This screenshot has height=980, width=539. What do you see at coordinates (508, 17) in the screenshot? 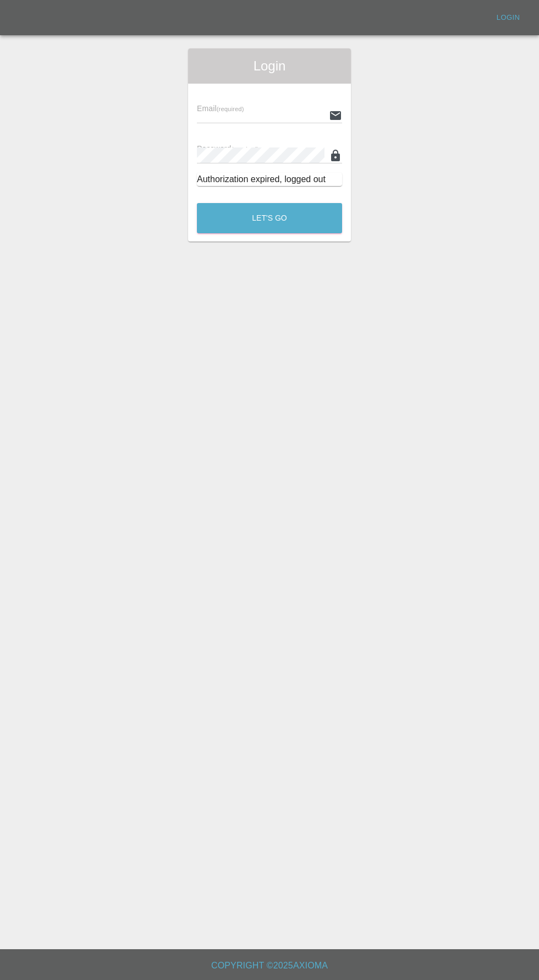
I see `a: Login` at bounding box center [508, 17].